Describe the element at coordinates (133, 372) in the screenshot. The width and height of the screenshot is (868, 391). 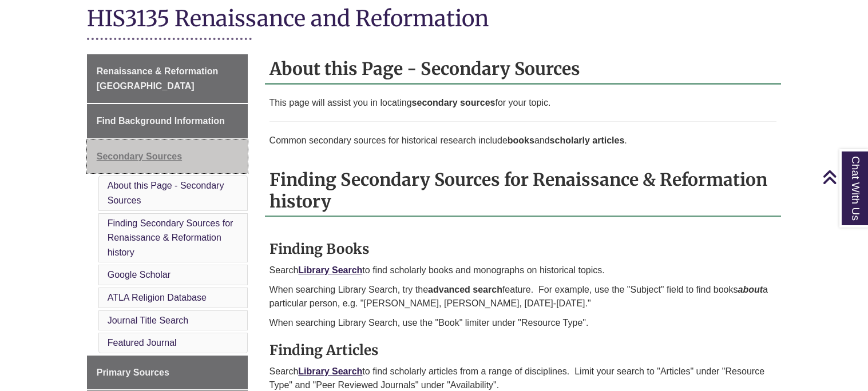
I see `span: Primary Sources` at that location.